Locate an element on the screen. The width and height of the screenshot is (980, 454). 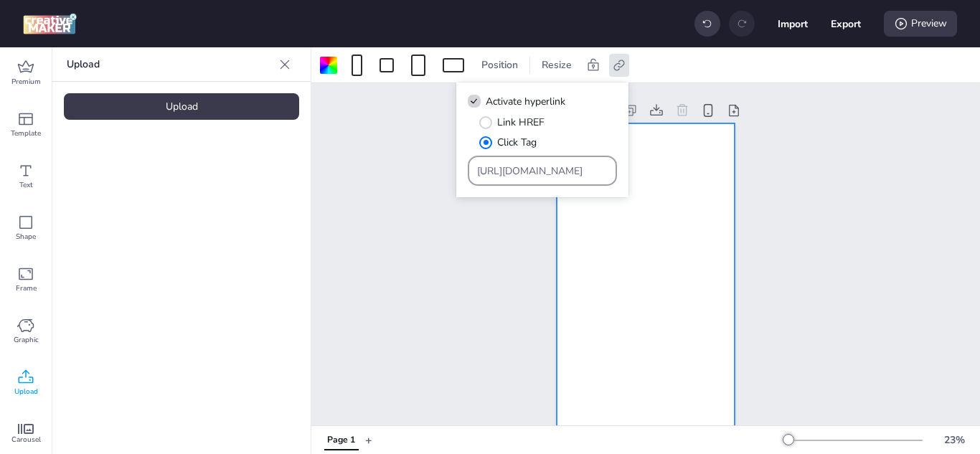
span: Activate hyperlink is located at coordinates (525, 101).